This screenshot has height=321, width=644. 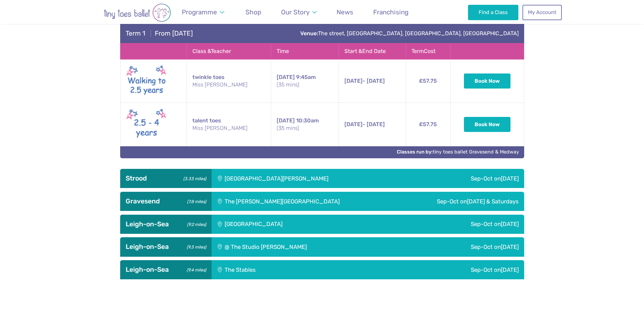 I want to click on span: Shop, so click(x=253, y=12).